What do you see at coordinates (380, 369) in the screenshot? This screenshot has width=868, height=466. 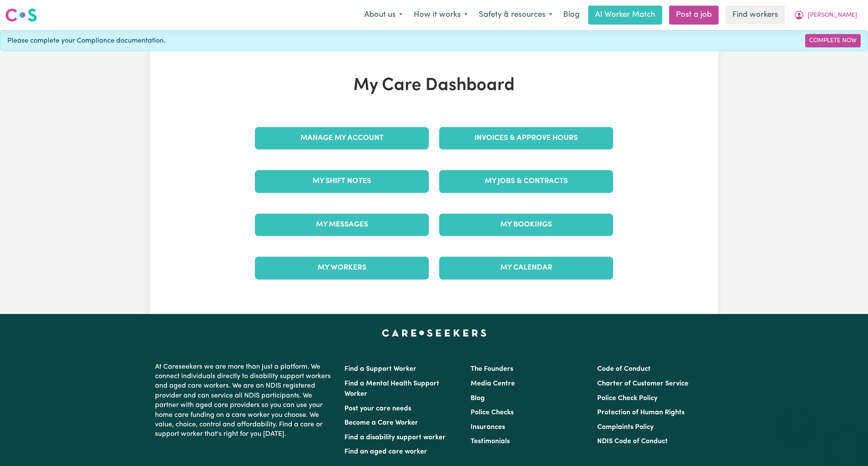 I see `a: Find a Support Worker` at bounding box center [380, 369].